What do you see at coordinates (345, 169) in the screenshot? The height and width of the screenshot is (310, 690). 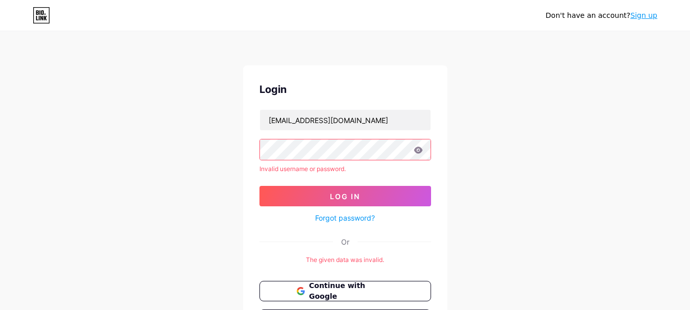 I see `div: Invalid username or password.` at bounding box center [345, 169].